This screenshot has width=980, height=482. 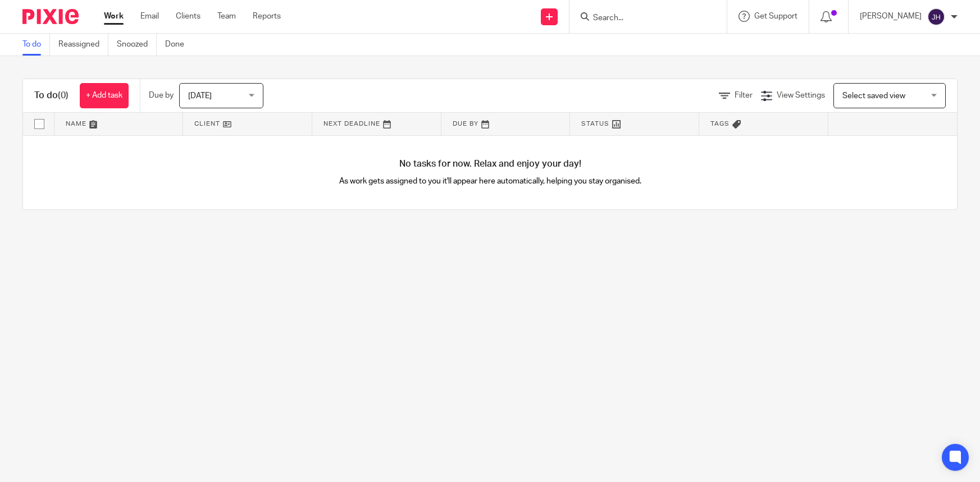 What do you see at coordinates (150, 17) in the screenshot?
I see `a: Email` at bounding box center [150, 17].